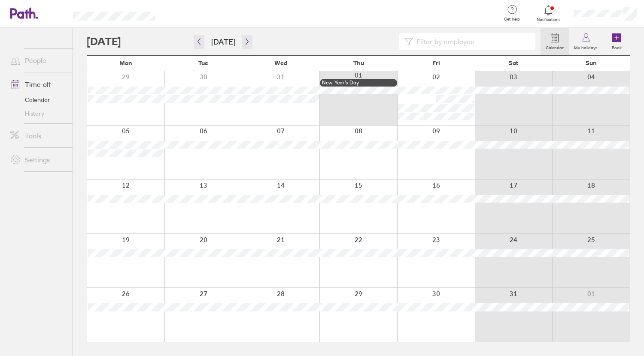  Describe the element at coordinates (436, 63) in the screenshot. I see `span: Fri` at that location.